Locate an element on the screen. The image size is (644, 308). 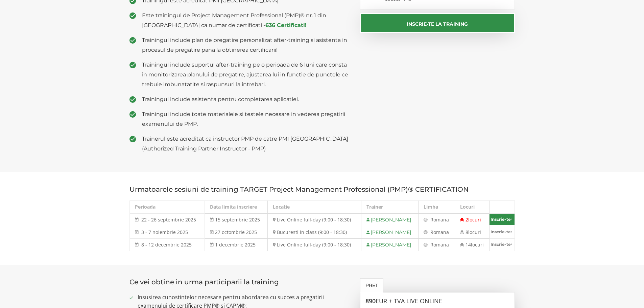
td: Bucuresti in class (9:00 - 18:30) is located at coordinates (315, 233).